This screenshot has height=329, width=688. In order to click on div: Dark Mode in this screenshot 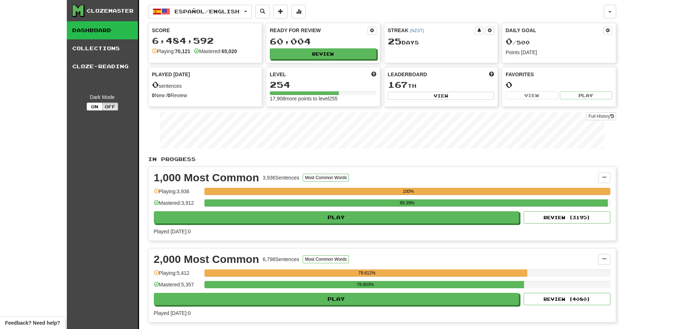, I will do `click(102, 97)`.